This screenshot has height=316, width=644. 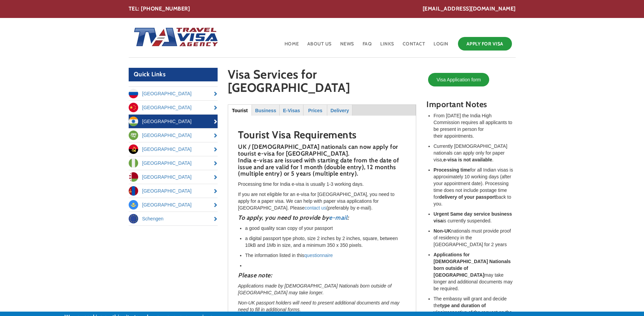 What do you see at coordinates (265, 110) in the screenshot?
I see `strong: Business` at bounding box center [265, 110].